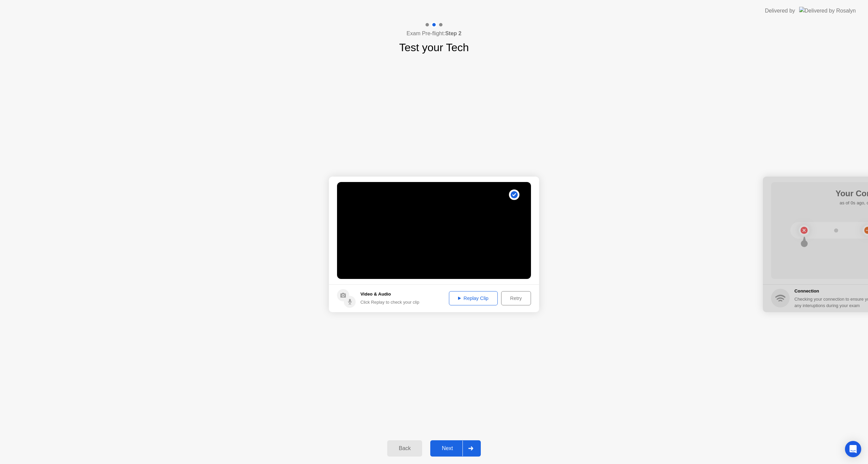 This screenshot has height=464, width=868. What do you see at coordinates (404, 448) in the screenshot?
I see `button: Back` at bounding box center [404, 448].